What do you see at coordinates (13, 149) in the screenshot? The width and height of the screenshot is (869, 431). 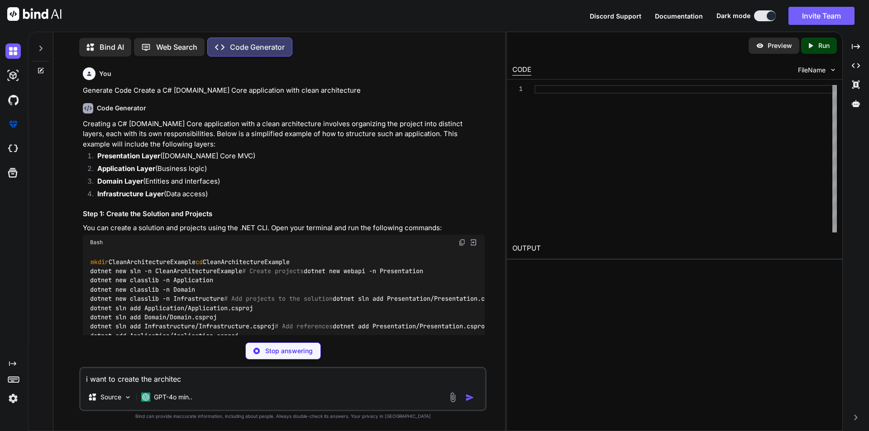 I see `img: cloudideIcon` at bounding box center [13, 149].